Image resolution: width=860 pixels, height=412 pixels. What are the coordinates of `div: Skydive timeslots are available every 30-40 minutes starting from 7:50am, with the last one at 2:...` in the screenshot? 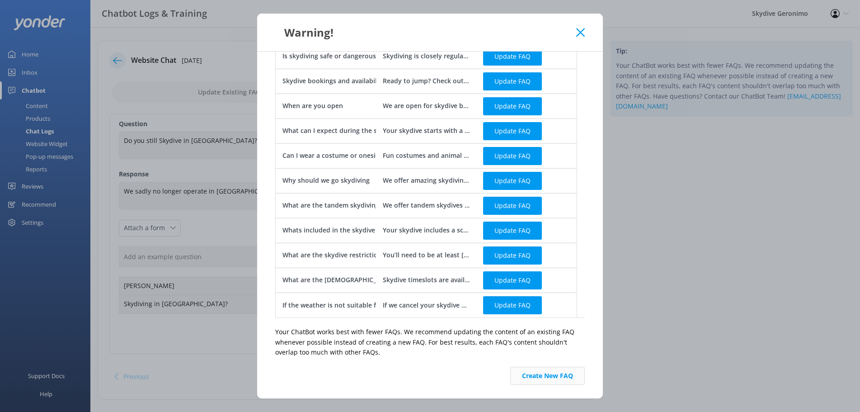 It's located at (426, 280).